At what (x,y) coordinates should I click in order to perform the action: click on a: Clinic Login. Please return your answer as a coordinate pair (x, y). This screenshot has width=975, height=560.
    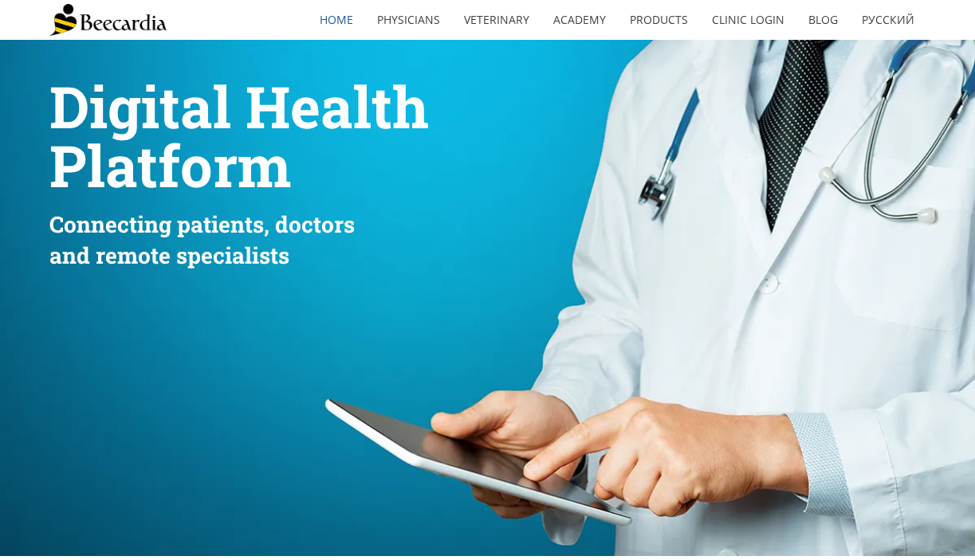
    Looking at the image, I should click on (748, 20).